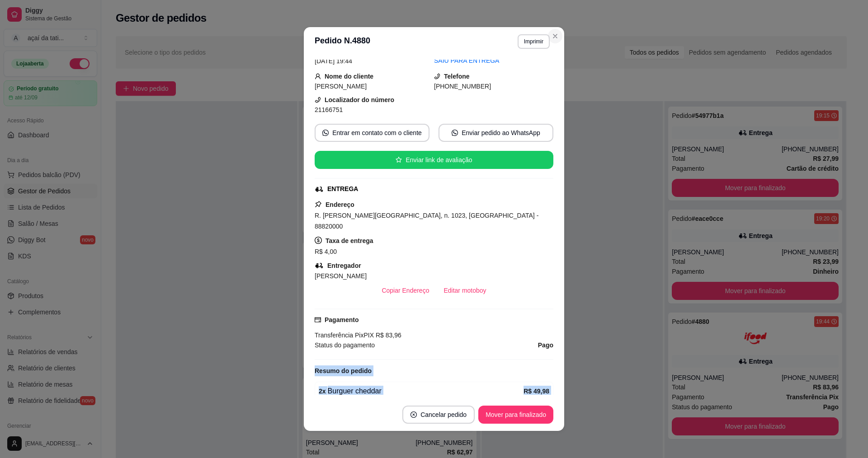 Image resolution: width=868 pixels, height=458 pixels. What do you see at coordinates (350, 241) in the screenshot?
I see `strong: Taxa de entrega` at bounding box center [350, 241].